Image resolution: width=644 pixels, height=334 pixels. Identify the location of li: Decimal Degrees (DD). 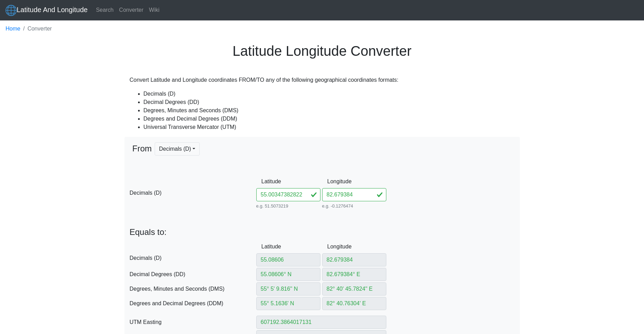
(329, 103).